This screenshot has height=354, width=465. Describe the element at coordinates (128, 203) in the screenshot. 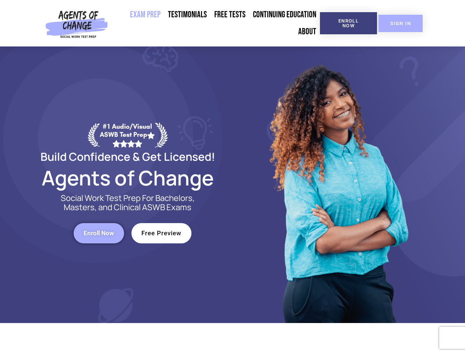

I see `p: Social Work Test Prep For Bachelors, Masters, and Clinical ASWB Exams` at that location.